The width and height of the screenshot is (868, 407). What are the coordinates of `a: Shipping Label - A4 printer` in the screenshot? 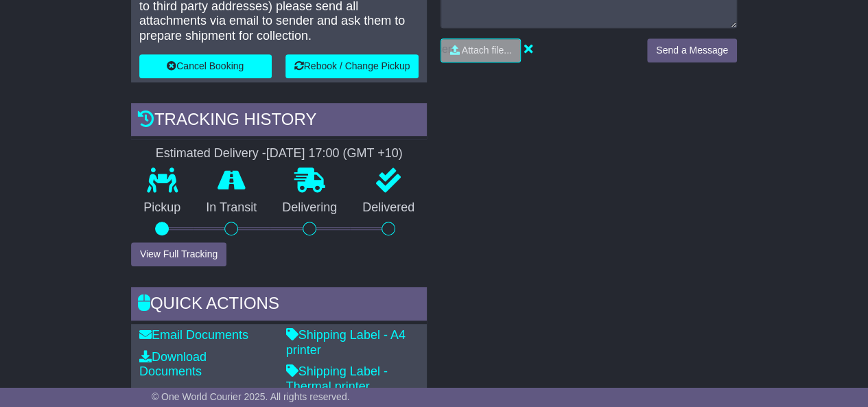 It's located at (346, 342).